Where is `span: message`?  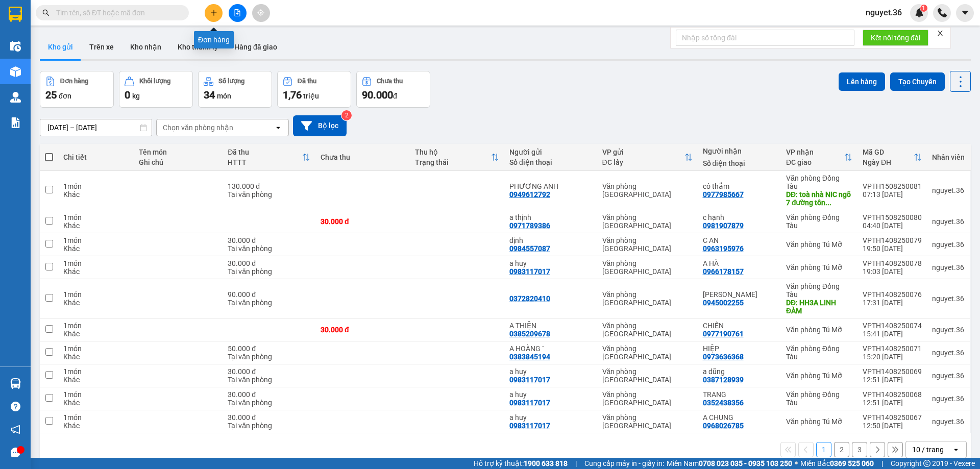 span: message is located at coordinates (15, 452).